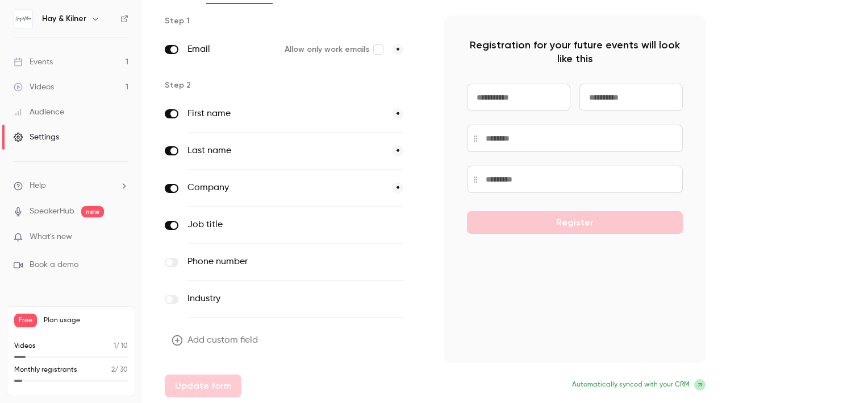 This screenshot has height=403, width=868. Describe the element at coordinates (25, 345) in the screenshot. I see `p: Videos` at that location.